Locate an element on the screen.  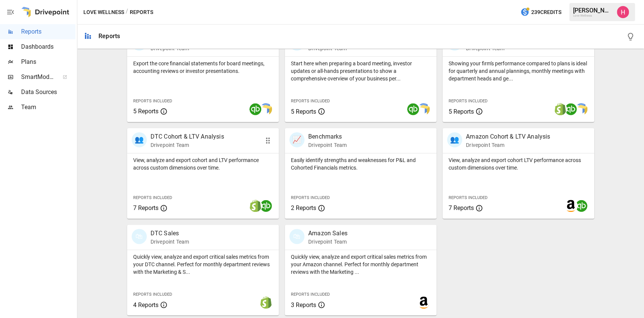
p: Amazon Cohort & LTV Analysis is located at coordinates (508, 137).